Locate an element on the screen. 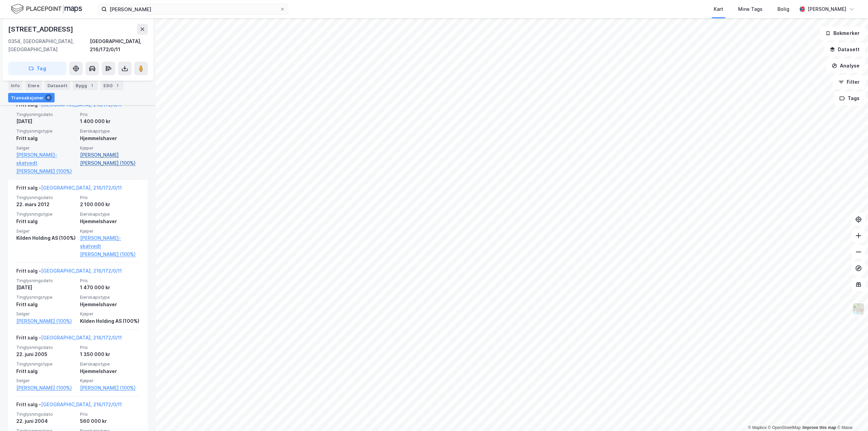 This screenshot has height=431, width=868. div: 1 350 000 kr is located at coordinates (110, 354).